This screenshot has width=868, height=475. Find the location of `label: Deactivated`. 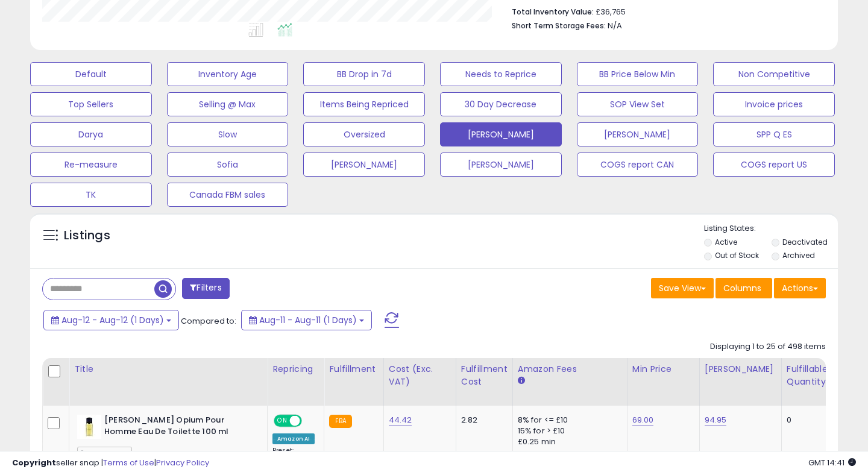

label: Deactivated is located at coordinates (805, 242).